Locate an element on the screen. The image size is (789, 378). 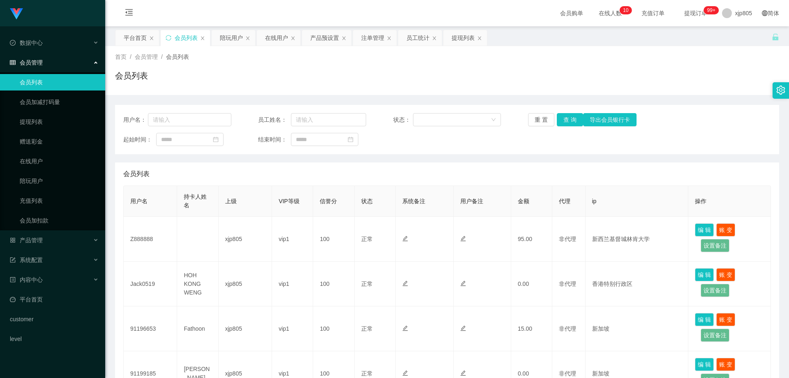
td: 香港特别行政区 is located at coordinates (637, 284).